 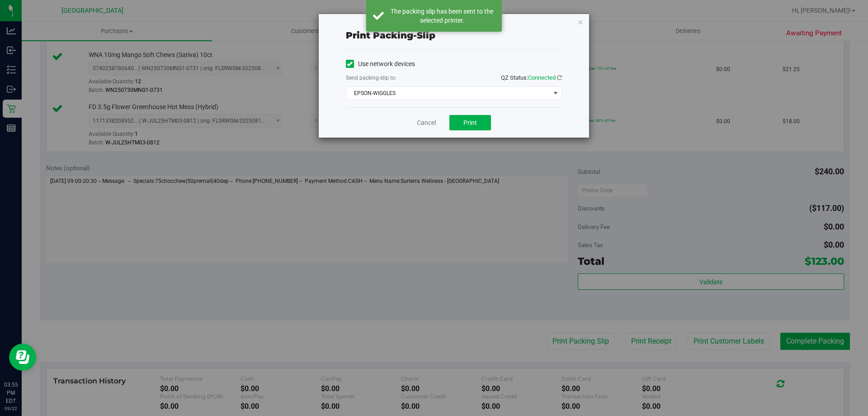 What do you see at coordinates (448, 93) in the screenshot?
I see `span: EPSON-WIGGLES` at bounding box center [448, 93].